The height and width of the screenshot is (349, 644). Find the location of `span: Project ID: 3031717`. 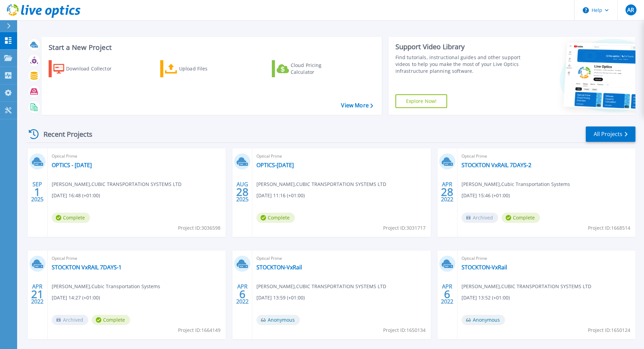

span: Project ID: 3031717 is located at coordinates (404, 228).